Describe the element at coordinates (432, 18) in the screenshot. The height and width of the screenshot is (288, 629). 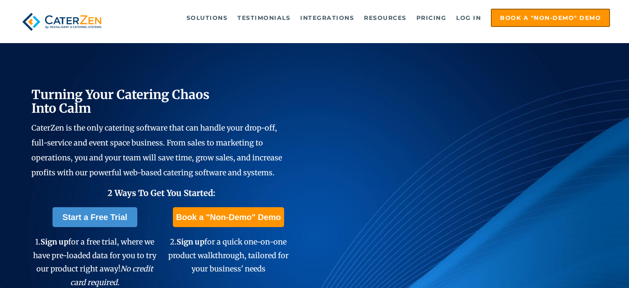
I see `a: Pricing` at that location.